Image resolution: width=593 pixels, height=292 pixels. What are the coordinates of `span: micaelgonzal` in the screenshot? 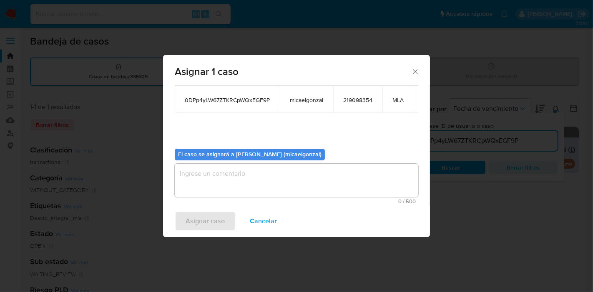 It's located at (306, 100).